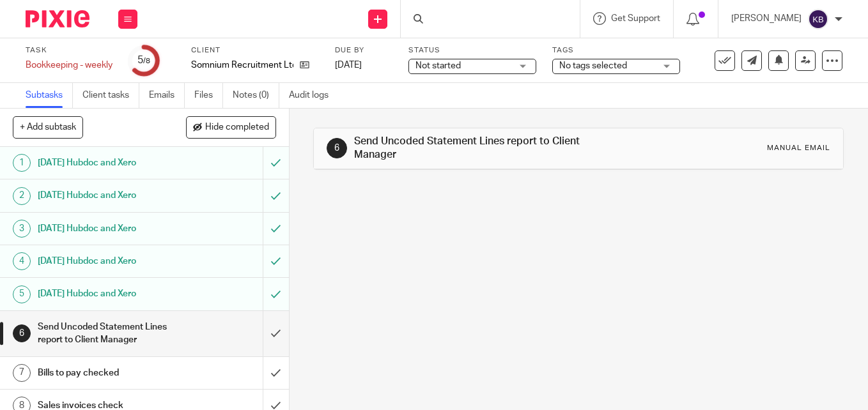 Image resolution: width=868 pixels, height=410 pixels. I want to click on div: 3, so click(22, 229).